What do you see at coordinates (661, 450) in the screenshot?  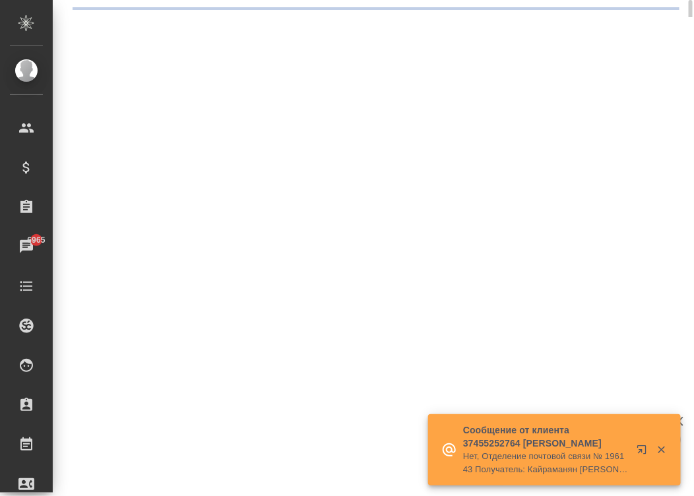 I see `button: Закрыть` at bounding box center [661, 450].